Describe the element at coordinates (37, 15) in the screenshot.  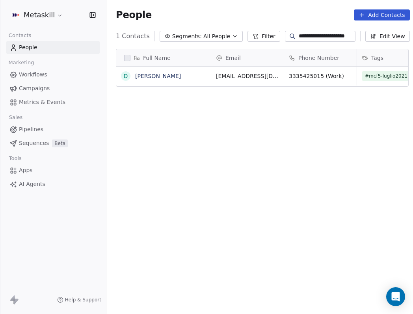
I see `button: Metaskill` at that location.